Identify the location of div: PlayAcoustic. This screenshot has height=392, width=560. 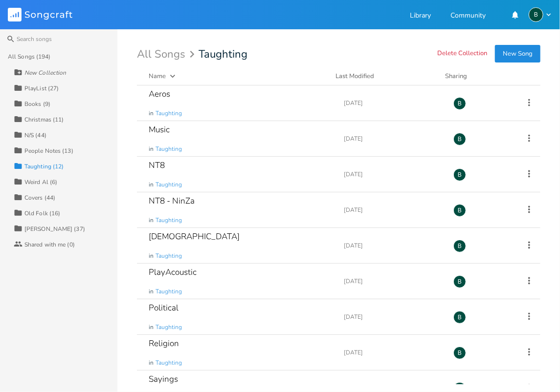
(172, 272).